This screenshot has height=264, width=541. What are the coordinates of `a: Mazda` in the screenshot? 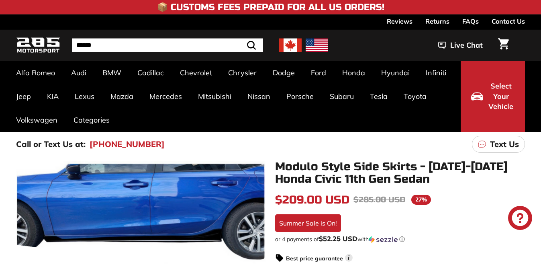 It's located at (122, 96).